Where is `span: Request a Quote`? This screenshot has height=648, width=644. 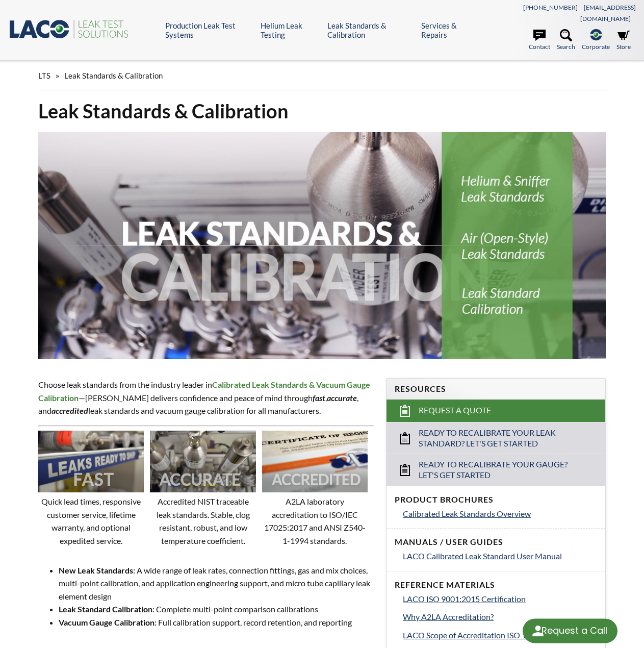 span: Request a Quote is located at coordinates (455, 410).